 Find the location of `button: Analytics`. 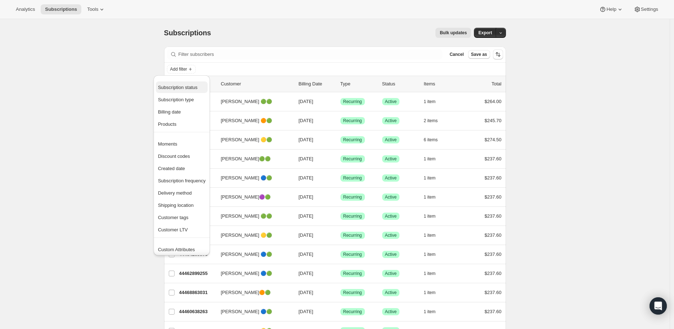

button: Analytics is located at coordinates (25, 9).